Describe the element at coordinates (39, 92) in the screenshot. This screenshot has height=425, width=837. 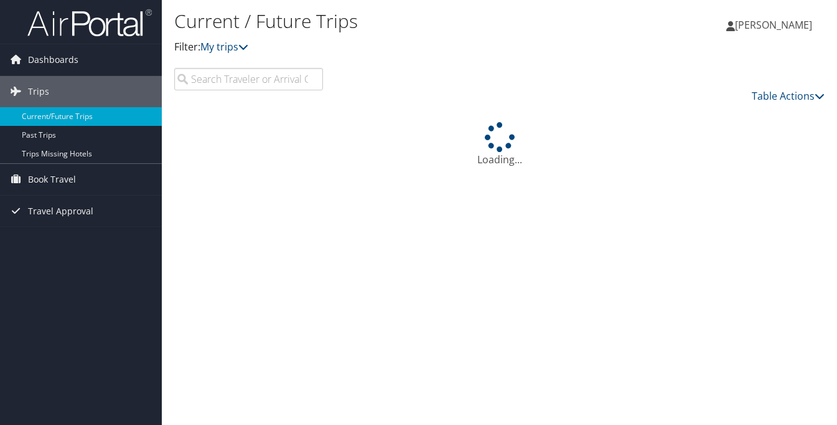
I see `span: Trips` at that location.